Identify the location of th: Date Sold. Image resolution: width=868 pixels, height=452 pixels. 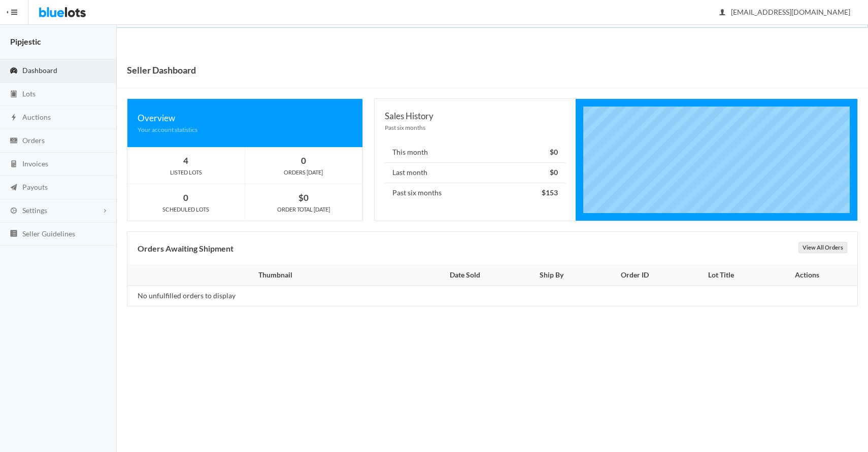
(465, 275).